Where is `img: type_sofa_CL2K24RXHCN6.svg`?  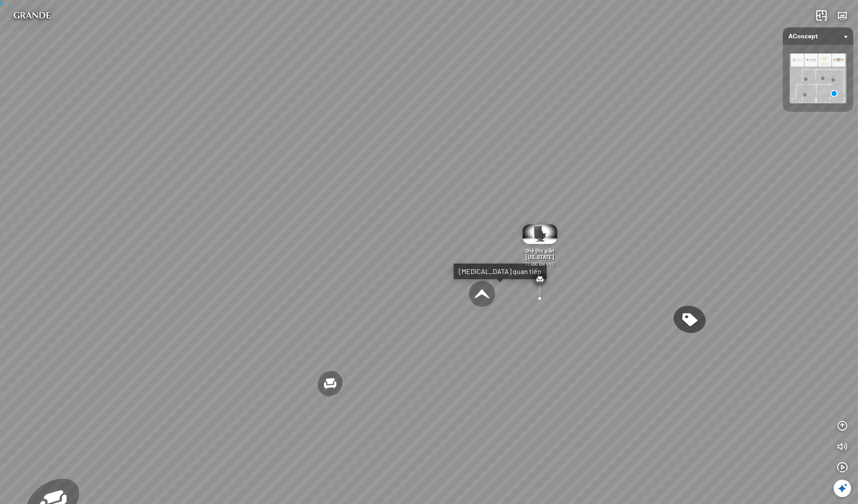
img: type_sofa_CL2K24RXHCN6.svg is located at coordinates (539, 279).